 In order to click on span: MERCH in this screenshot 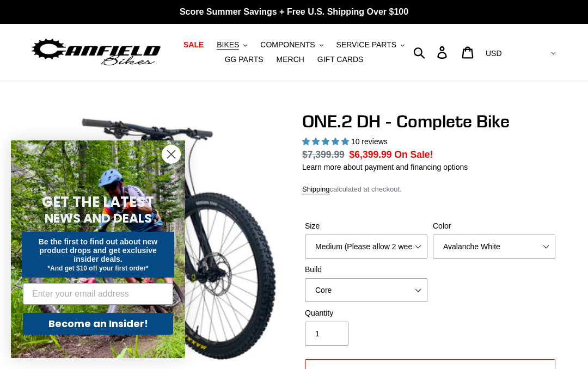, I will do `click(290, 59)`.